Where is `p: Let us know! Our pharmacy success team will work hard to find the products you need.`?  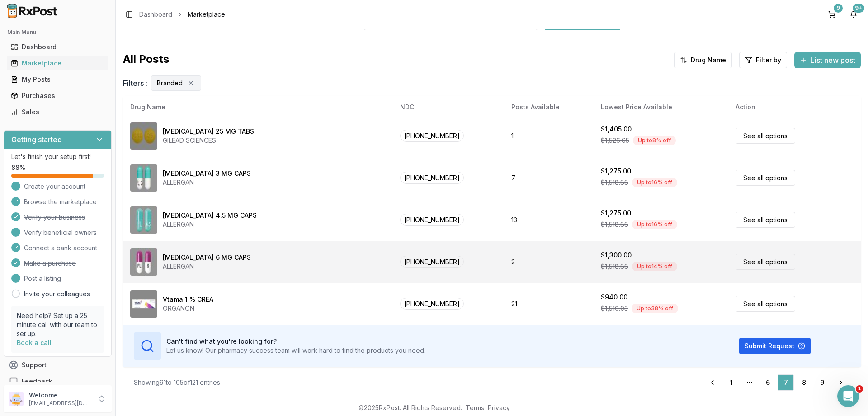
p: Let us know! Our pharmacy success team will work hard to find the products you need. is located at coordinates (296, 351).